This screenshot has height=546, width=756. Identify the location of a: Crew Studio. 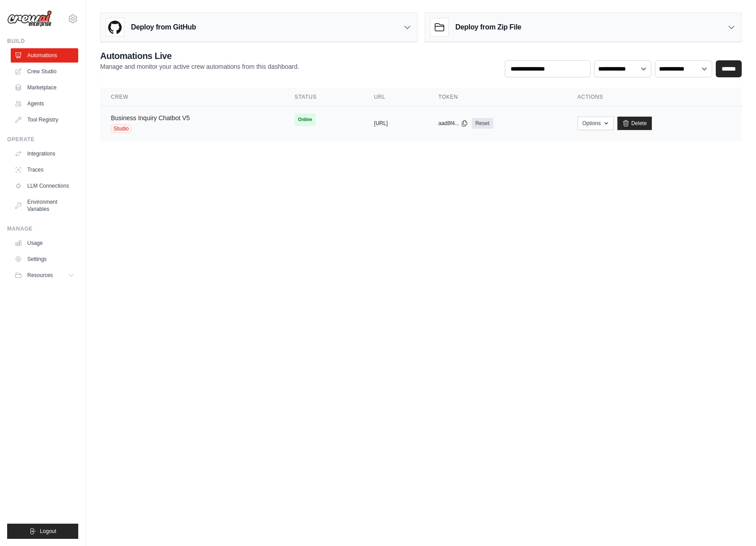
(44, 72).